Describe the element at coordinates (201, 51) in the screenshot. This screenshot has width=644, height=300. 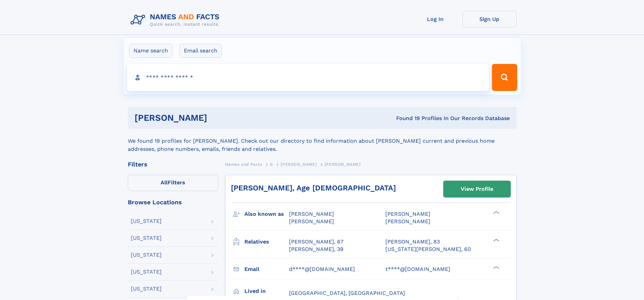
I see `label: Email search` at that location.